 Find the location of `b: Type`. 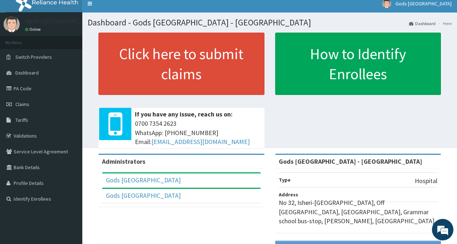

b: Type is located at coordinates (284, 180).